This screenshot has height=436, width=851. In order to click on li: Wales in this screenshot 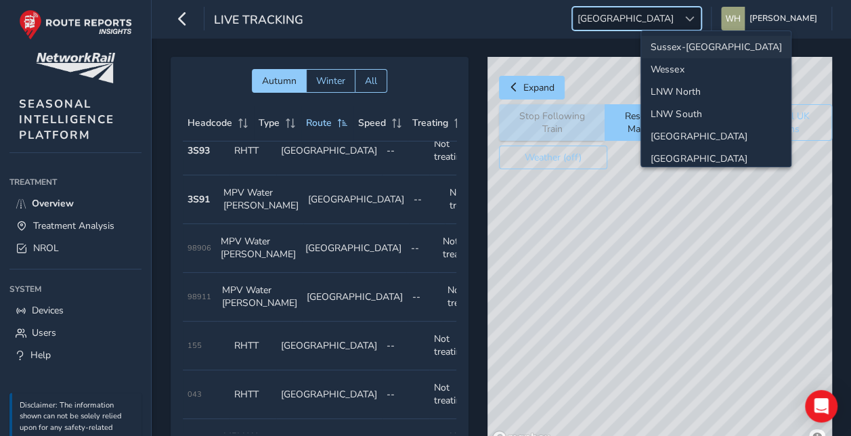, I will do `click(716, 158)`.